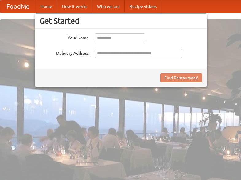 The width and height of the screenshot is (241, 180). What do you see at coordinates (18, 6) in the screenshot?
I see `a: FoodMe` at bounding box center [18, 6].